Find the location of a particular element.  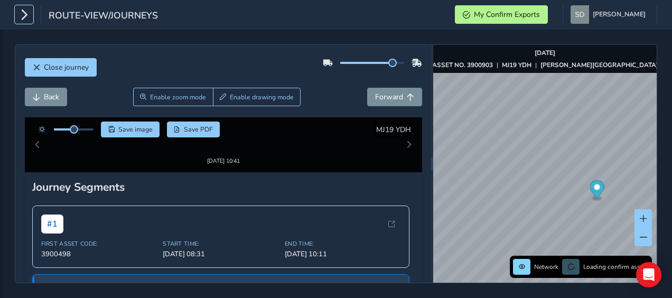

span: End Time: is located at coordinates (342, 234).